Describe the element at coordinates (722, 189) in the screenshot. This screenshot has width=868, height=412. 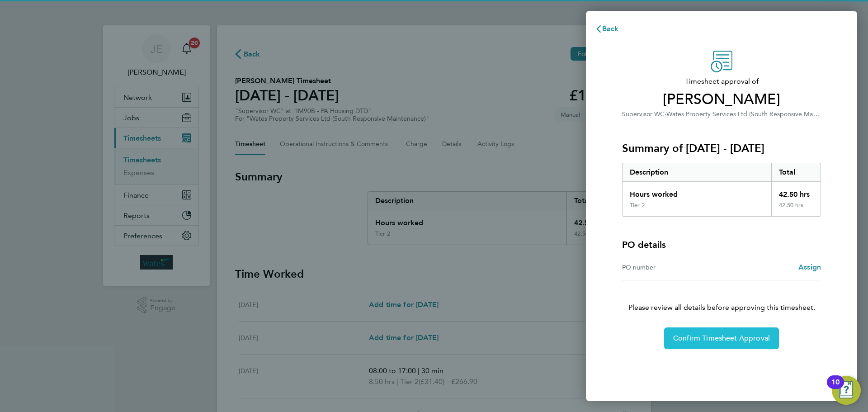
I see `div: Summary of 16 - 22 Aug 2025` at that location.